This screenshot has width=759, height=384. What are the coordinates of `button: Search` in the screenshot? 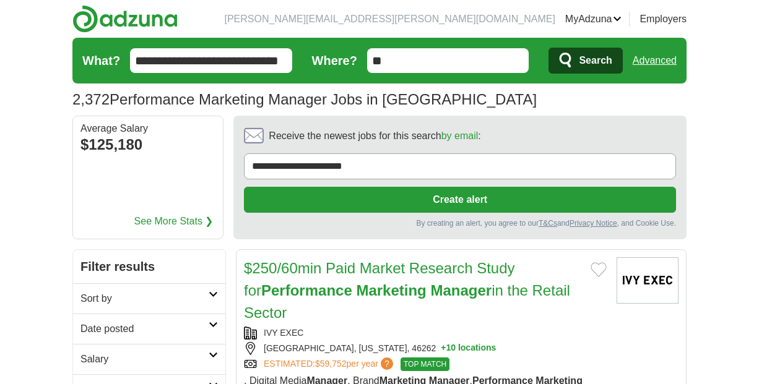 It's located at (585, 61).